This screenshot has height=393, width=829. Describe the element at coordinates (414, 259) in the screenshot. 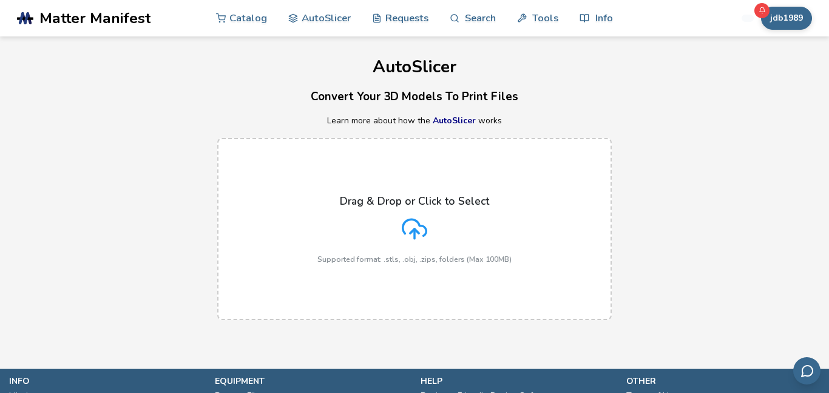

I see `p: Supported format: .stls, .obj, .zips, folders (Max 100MB)` at that location.